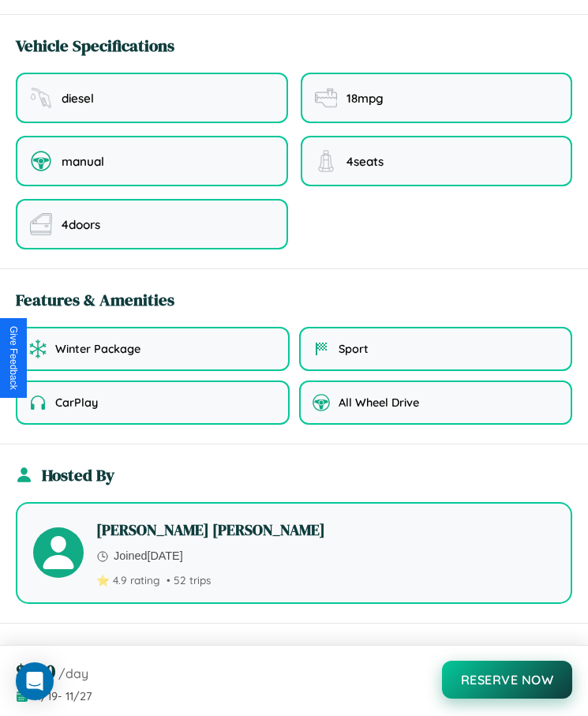  Describe the element at coordinates (77, 98) in the screenshot. I see `span: diesel` at that location.